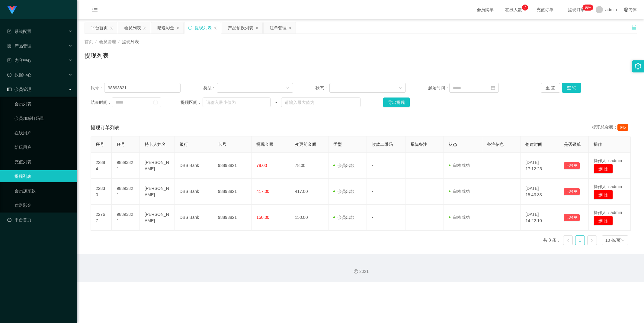 The image size is (644, 323). What do you see at coordinates (132, 28) in the screenshot?
I see `div: 会员列表` at bounding box center [132, 28].